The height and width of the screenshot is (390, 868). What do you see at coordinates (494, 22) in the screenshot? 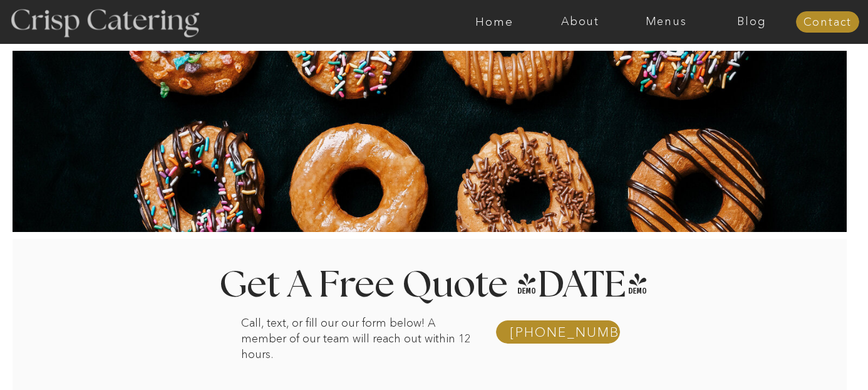
I see `nav: Home` at bounding box center [494, 22].